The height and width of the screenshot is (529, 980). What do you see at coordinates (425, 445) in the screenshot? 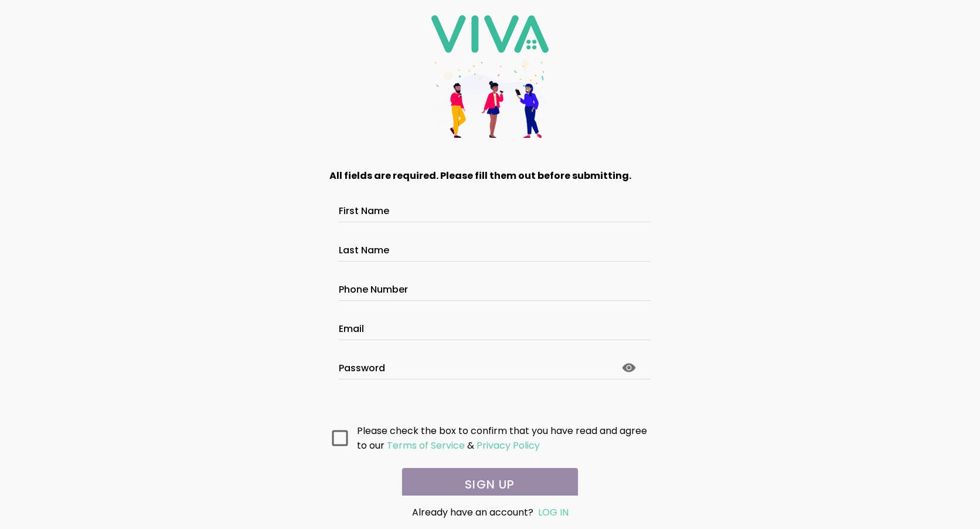
I see `ion-text: Terms of Service` at bounding box center [425, 445].